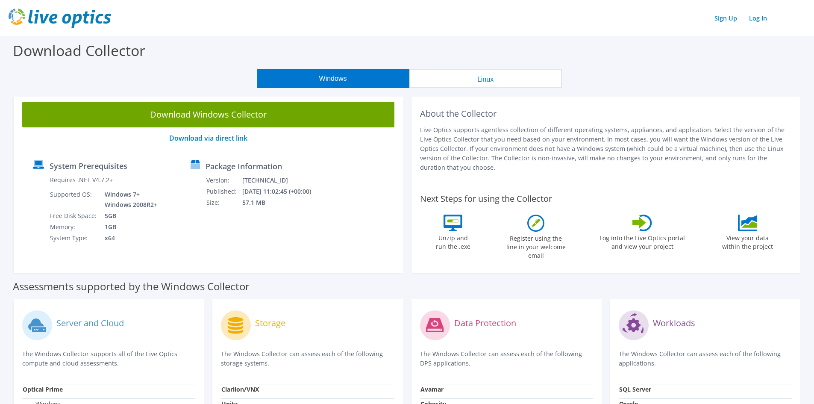 The width and height of the screenshot is (814, 404). What do you see at coordinates (747, 241) in the screenshot?
I see `label: View your data within the project` at bounding box center [747, 241].